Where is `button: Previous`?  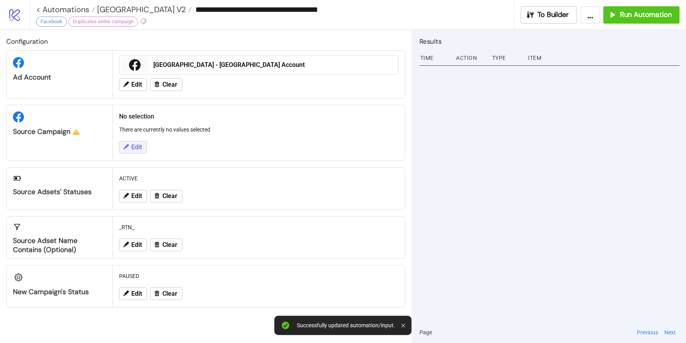 button: Previous is located at coordinates (648, 332).